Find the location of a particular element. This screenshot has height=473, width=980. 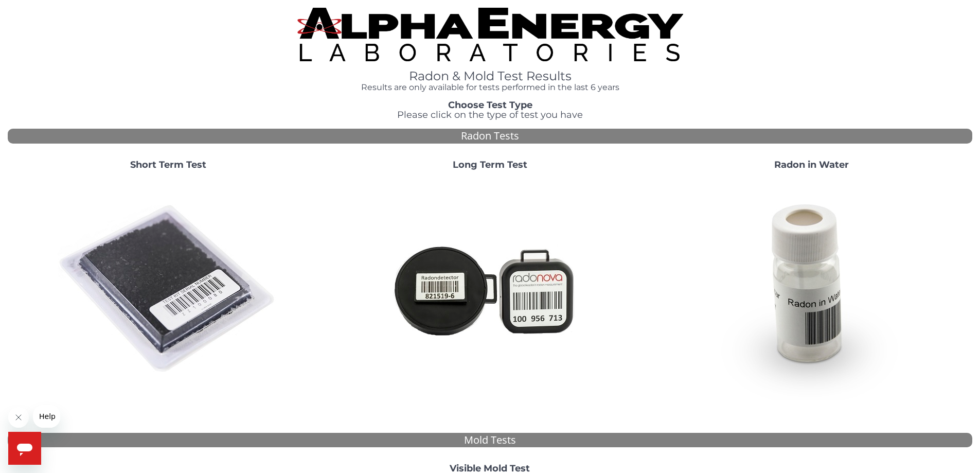

strong: Choose Test Type is located at coordinates (490, 105).